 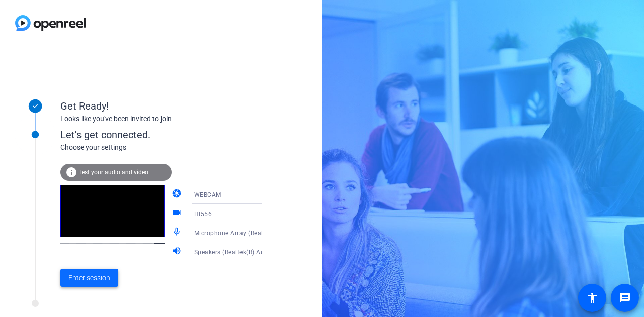 What do you see at coordinates (235, 252) in the screenshot?
I see `span: Speakers (Realtek(R) Audio)` at bounding box center [235, 252].